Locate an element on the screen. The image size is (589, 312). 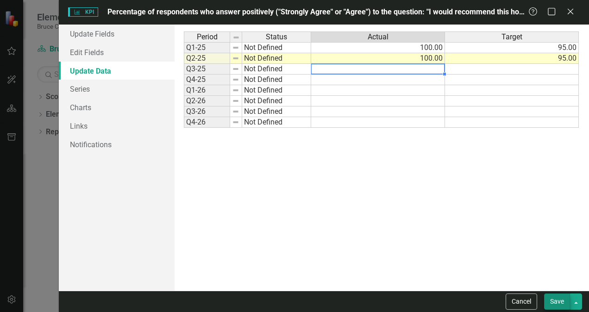
button: Cancel is located at coordinates (521, 301).